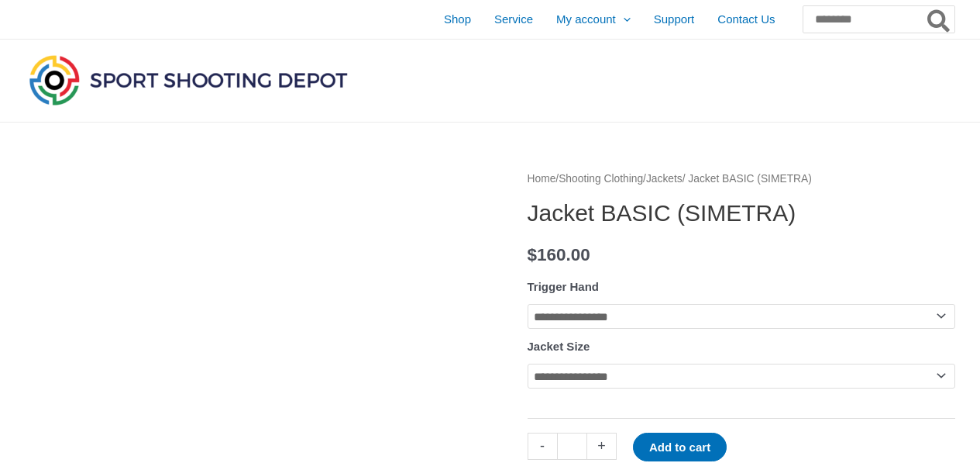  Describe the element at coordinates (741, 213) in the screenshot. I see `h1: Jacket BASIC (SIMETRA)` at that location.